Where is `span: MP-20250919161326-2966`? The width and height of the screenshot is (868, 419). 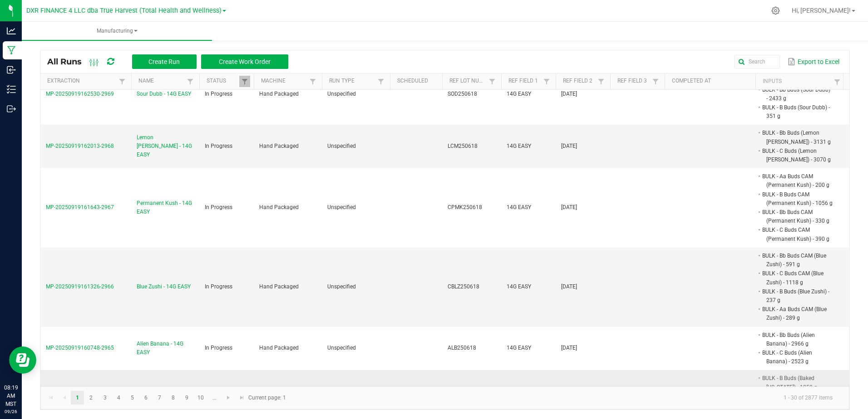 span: MP-20250919161326-2966 is located at coordinates (80, 287).